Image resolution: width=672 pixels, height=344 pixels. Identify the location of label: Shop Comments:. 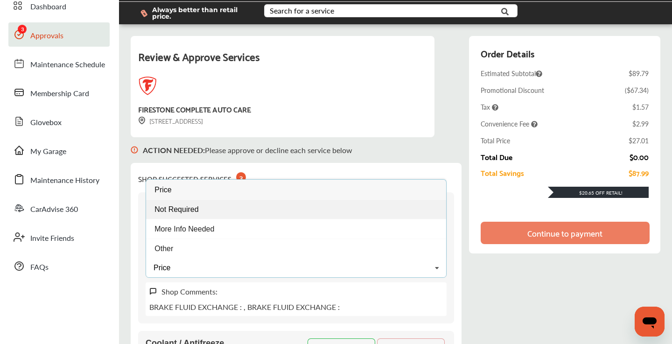
(190, 291).